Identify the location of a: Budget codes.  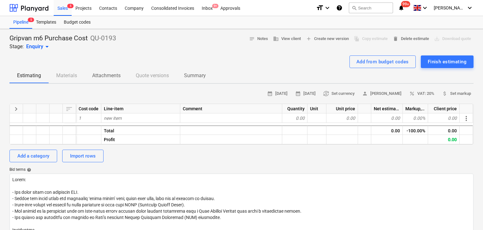
(77, 22).